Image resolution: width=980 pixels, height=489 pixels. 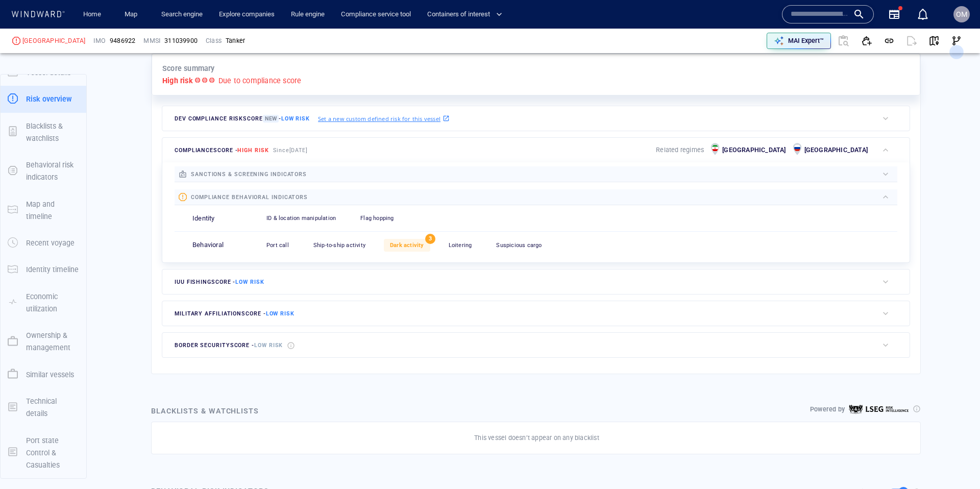 I want to click on p: Powered by, so click(x=828, y=409).